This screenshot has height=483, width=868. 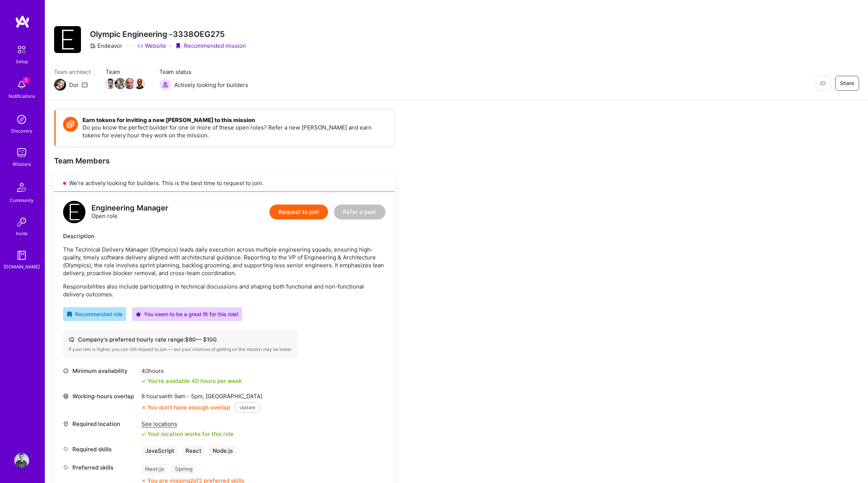 I want to click on i: icon CompanyGray, so click(x=93, y=46).